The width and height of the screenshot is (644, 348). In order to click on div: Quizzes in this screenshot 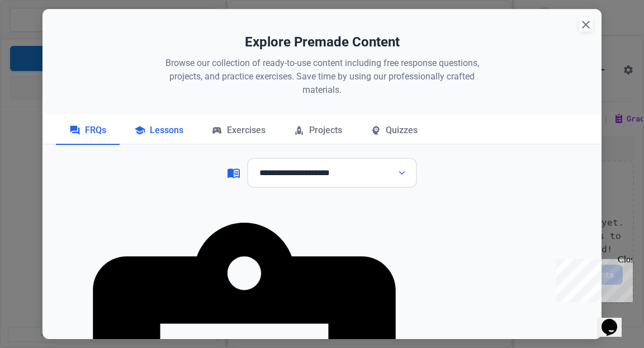, I will do `click(394, 131)`.